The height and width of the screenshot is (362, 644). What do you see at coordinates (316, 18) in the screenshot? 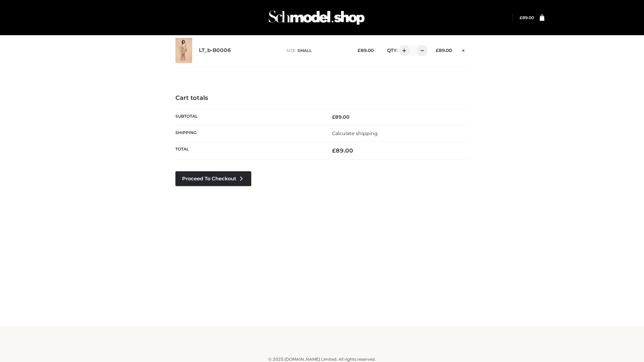
I see `a: Schmodel Admin 964` at bounding box center [316, 18].